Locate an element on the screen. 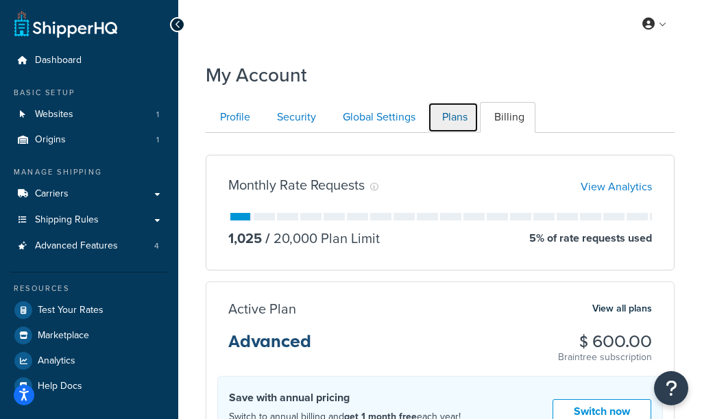  h1: My Account is located at coordinates (256, 75).